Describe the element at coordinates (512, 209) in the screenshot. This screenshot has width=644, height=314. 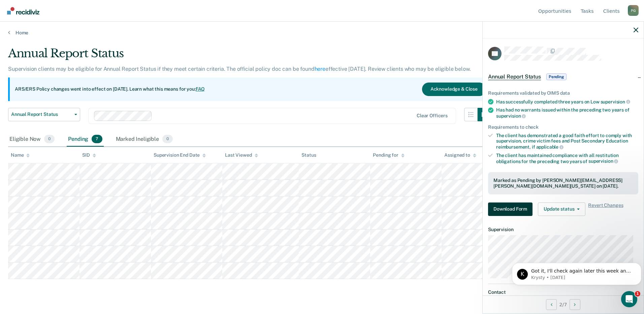
I see `a: Navigate to form link` at that location.